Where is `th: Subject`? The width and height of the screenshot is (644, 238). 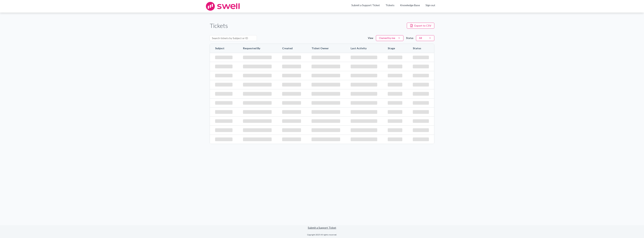 th: Subject is located at coordinates (224, 48).